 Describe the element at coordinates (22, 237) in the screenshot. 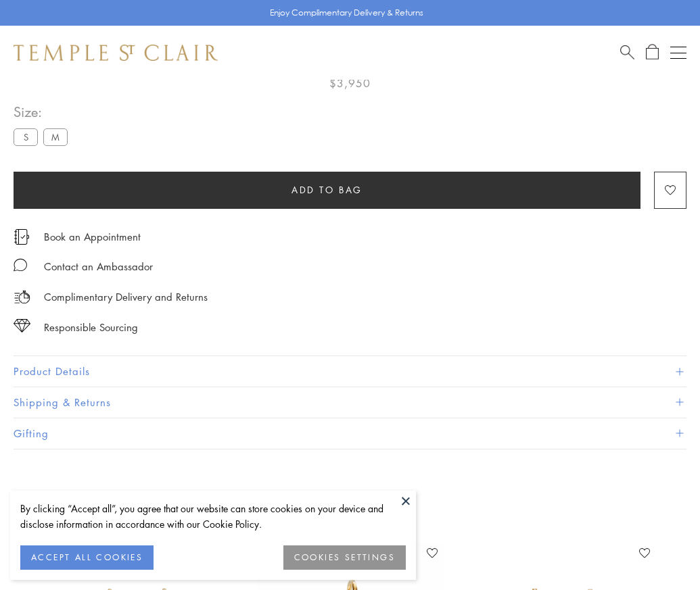

I see `img: icon_appointment.svg` at that location.